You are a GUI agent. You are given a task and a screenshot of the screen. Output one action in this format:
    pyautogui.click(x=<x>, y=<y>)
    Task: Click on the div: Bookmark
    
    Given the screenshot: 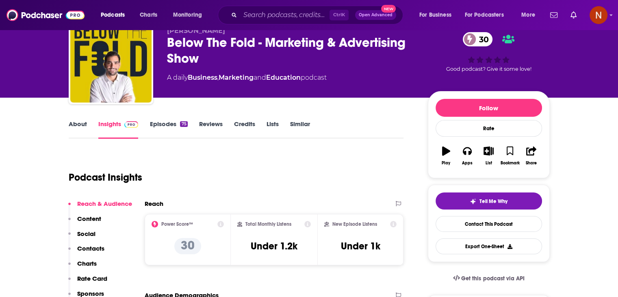 What is the action you would take?
    pyautogui.click(x=509, y=163)
    